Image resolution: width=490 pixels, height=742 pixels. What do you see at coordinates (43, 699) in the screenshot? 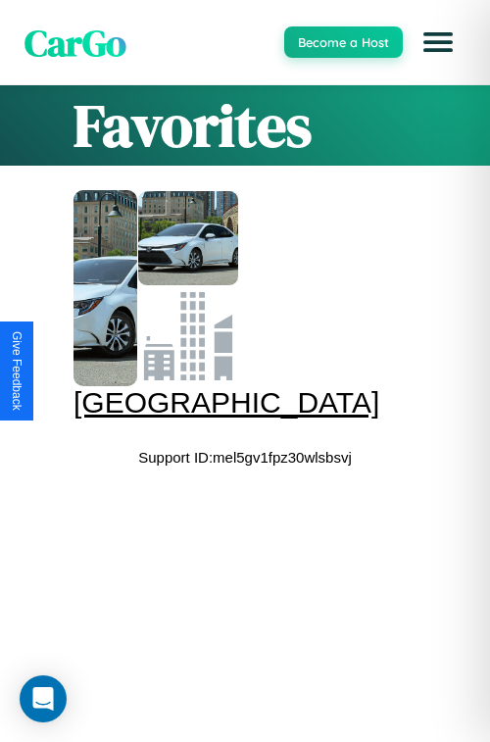
I see `div: Open Intercom Messenger` at bounding box center [43, 699].